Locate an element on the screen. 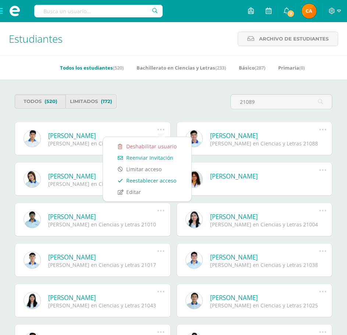 This screenshot has height=335, width=347. span: 7 is located at coordinates (291, 14).